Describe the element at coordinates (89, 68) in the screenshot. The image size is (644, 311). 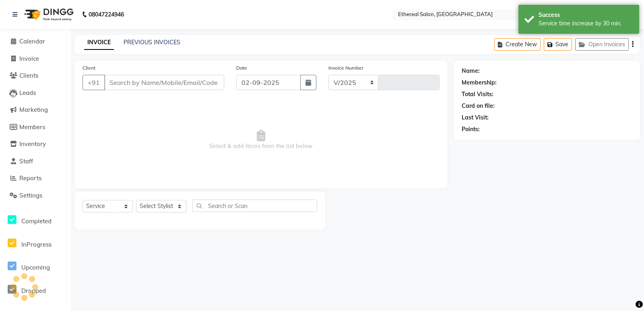
I see `label: Client` at that location.